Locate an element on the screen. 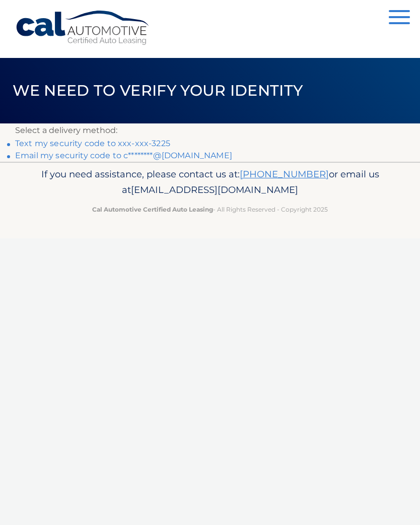  a: Text my security code to xxx-xxx-3225 is located at coordinates (92, 143).